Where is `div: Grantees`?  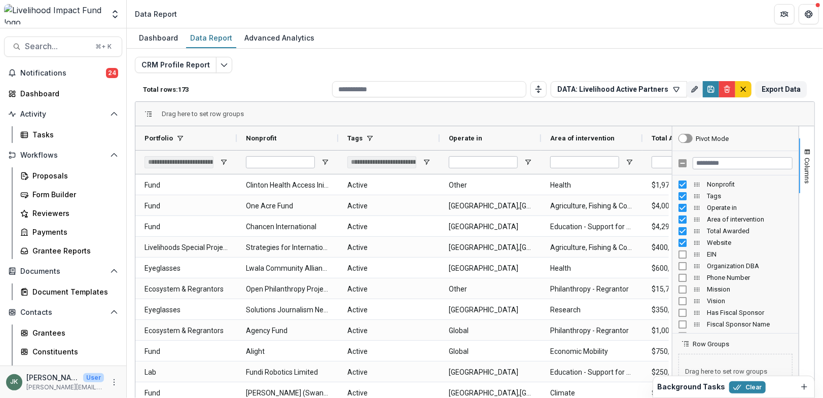 div: Grantees is located at coordinates (73, 333).